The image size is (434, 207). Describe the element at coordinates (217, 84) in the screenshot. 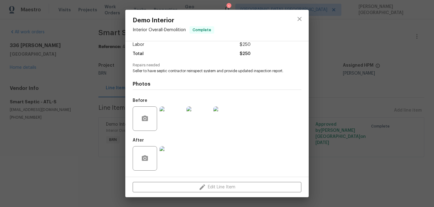

I see `h4: Photos` at that location.